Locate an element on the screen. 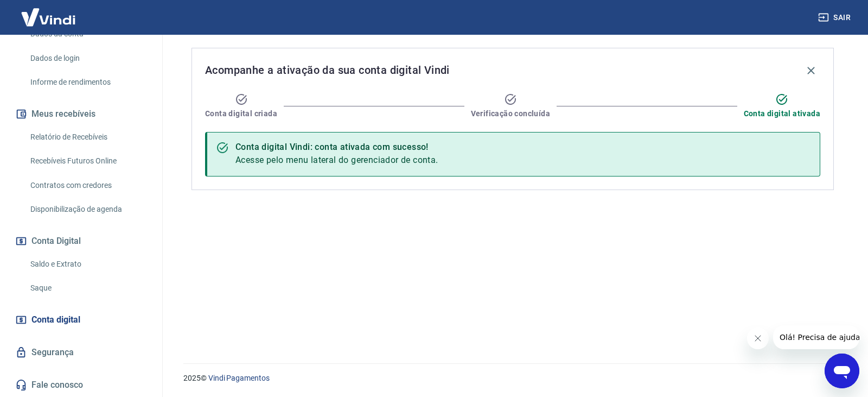  a: Recebíveis Futuros Online is located at coordinates (87, 161).